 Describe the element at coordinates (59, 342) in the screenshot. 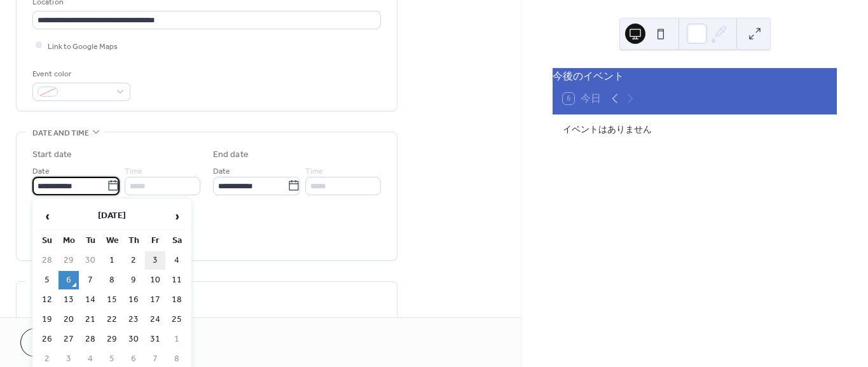

I see `a: Cancel` at that location.